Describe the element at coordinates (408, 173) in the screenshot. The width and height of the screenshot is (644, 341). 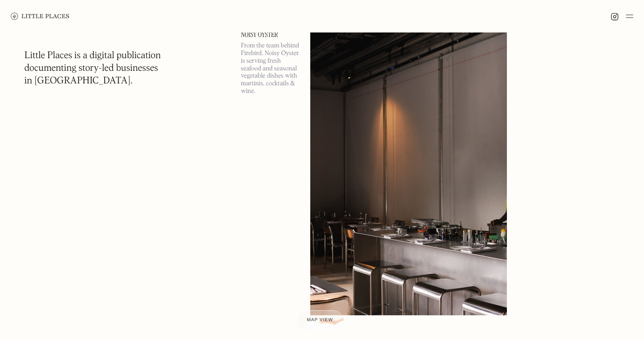
I see `img: Noisy Oyster` at that location.